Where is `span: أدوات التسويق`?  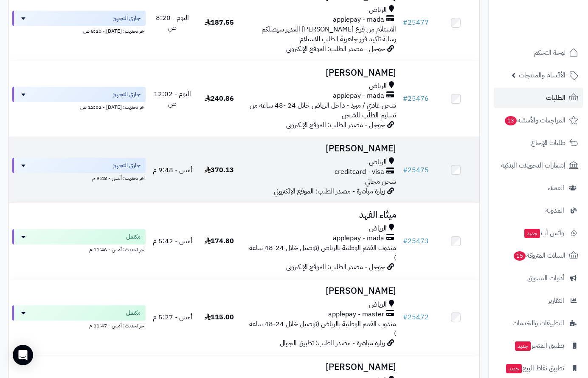 span: أدوات التسويق is located at coordinates (545, 278).